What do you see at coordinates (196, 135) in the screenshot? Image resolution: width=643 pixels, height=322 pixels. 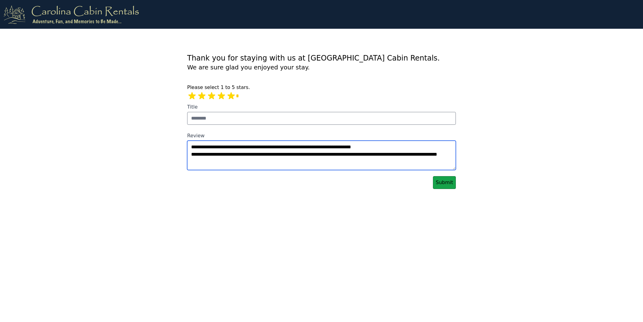 I see `span: Review` at bounding box center [196, 135].